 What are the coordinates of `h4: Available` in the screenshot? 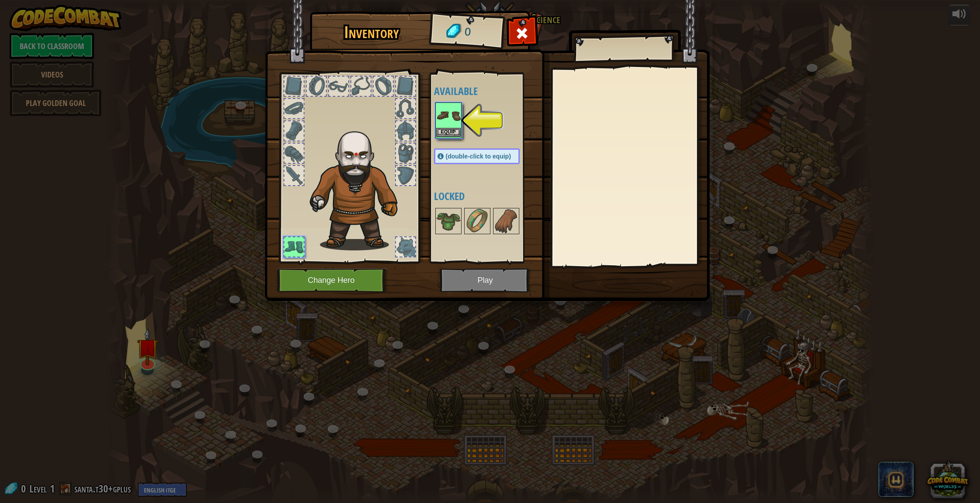 It's located at (486, 91).